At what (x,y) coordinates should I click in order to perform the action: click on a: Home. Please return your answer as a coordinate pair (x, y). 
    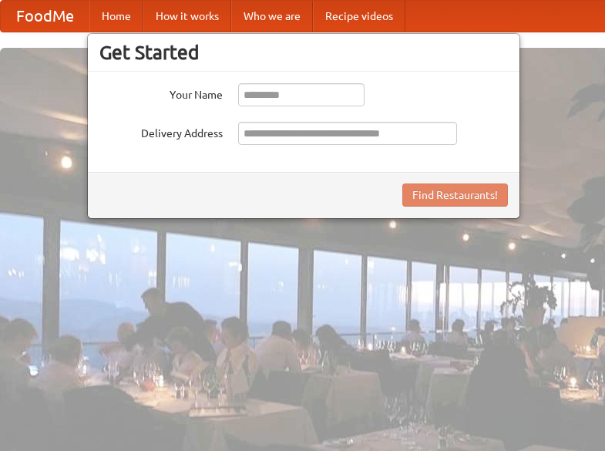
    Looking at the image, I should click on (116, 16).